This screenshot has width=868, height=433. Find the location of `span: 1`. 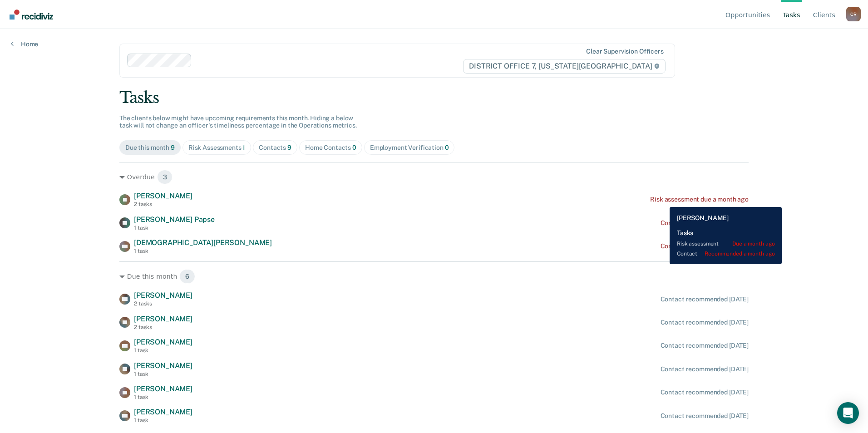

span: 1 is located at coordinates (244, 147).